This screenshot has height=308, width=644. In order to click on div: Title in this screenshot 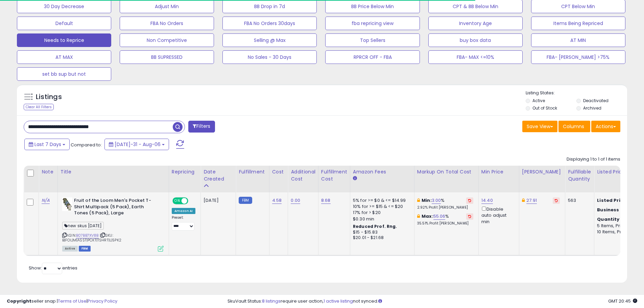, I will do `click(113, 172)`.